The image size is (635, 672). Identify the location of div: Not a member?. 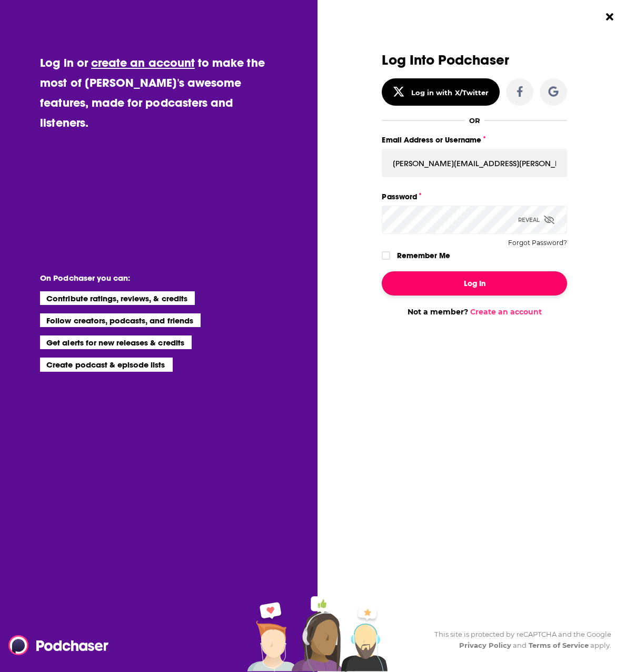
(474, 312).